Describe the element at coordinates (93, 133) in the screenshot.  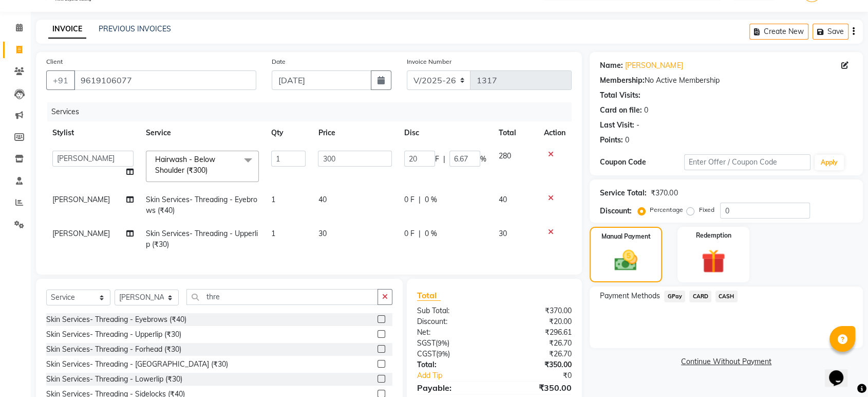
I see `th: Stylist` at that location.